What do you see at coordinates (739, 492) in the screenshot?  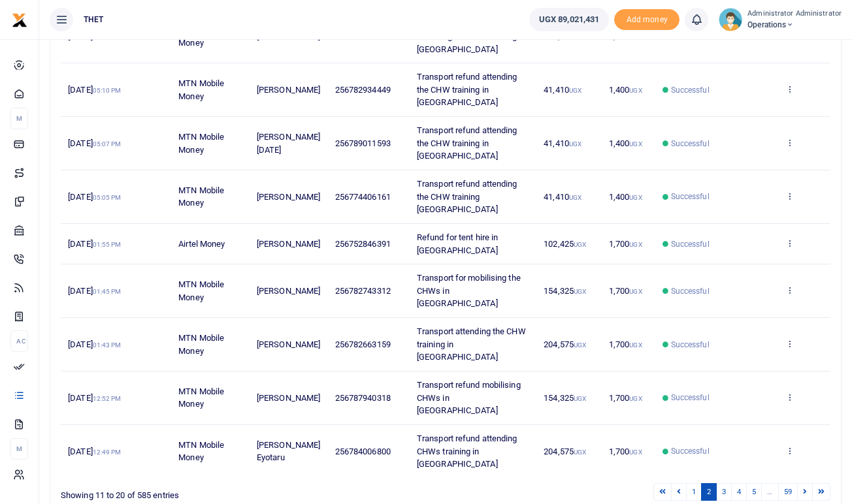 I see `a: 4` at bounding box center [739, 492].